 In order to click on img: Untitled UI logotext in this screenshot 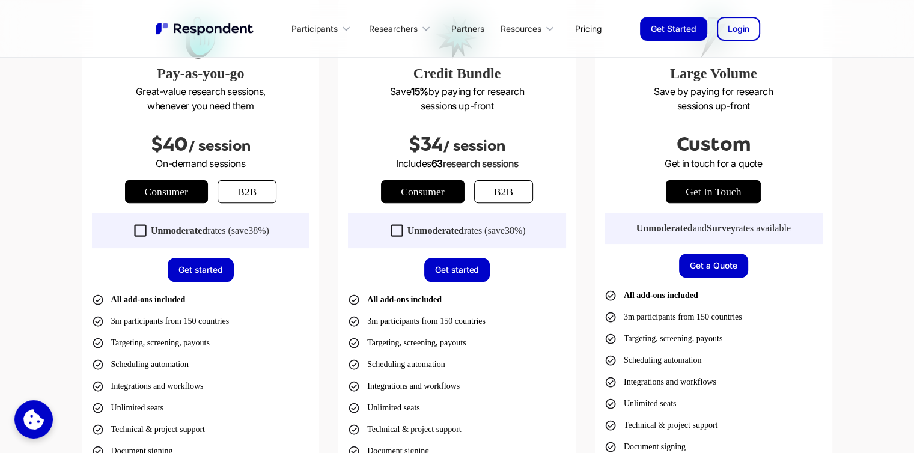, I will do `click(206, 29)`.